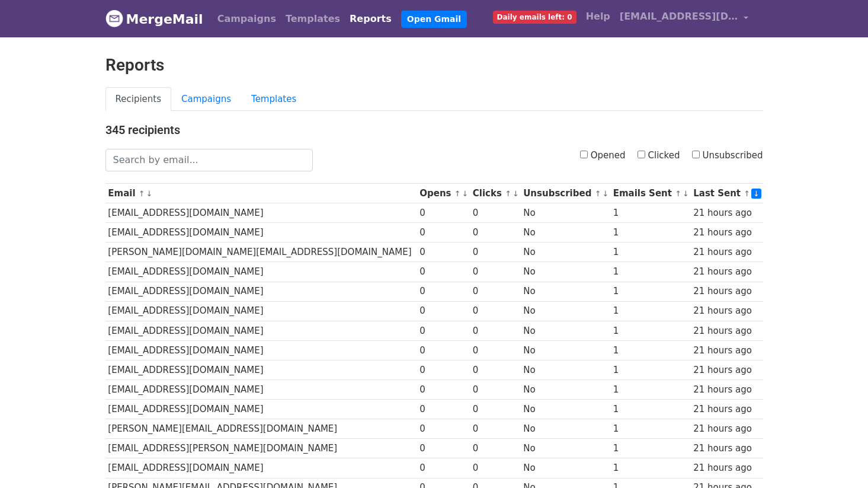 Image resolution: width=868 pixels, height=488 pixels. What do you see at coordinates (139, 99) in the screenshot?
I see `a: Recipients` at bounding box center [139, 99].